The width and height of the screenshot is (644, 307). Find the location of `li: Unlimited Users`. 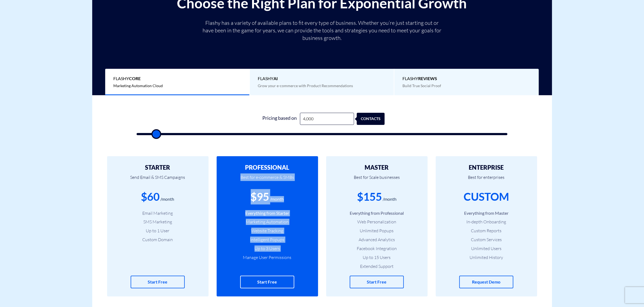

li: Unlimited Users is located at coordinates (486, 249).